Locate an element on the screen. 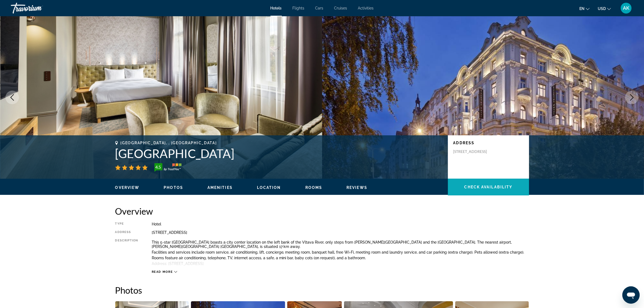 This screenshot has width=644, height=308. button: Read more is located at coordinates (164, 272).